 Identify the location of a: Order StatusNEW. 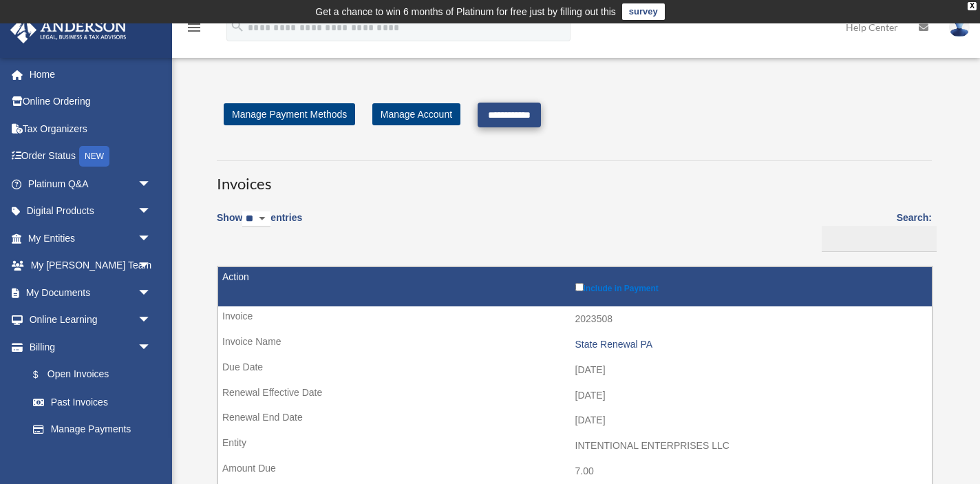
(91, 156).